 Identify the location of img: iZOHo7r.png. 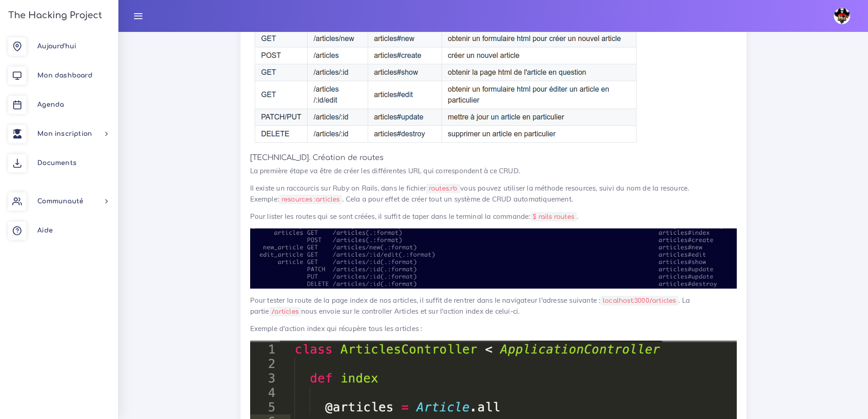
(494, 258).